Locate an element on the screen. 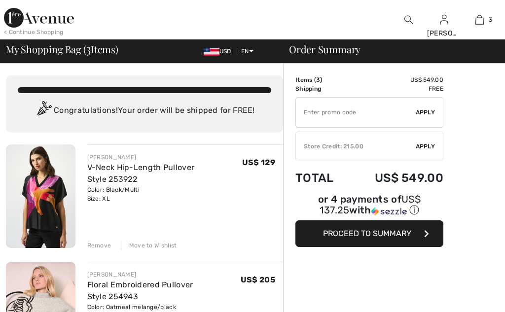 The width and height of the screenshot is (505, 312). td: Total is located at coordinates (322, 178).